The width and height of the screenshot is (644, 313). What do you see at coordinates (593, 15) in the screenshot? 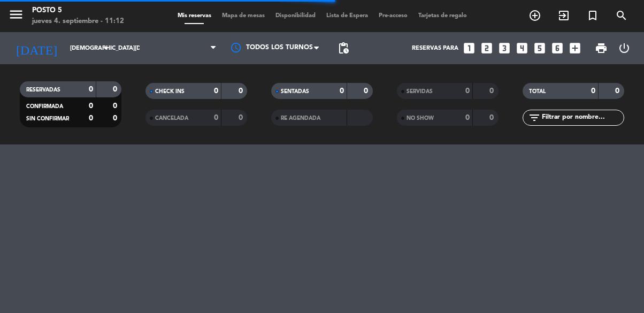
I see `i: turned_in_not` at bounding box center [593, 15].